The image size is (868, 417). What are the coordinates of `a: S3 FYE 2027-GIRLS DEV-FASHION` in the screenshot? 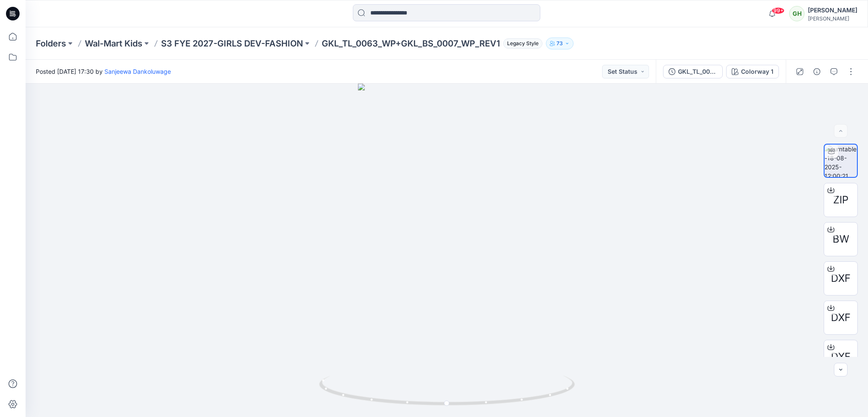 It's located at (232, 43).